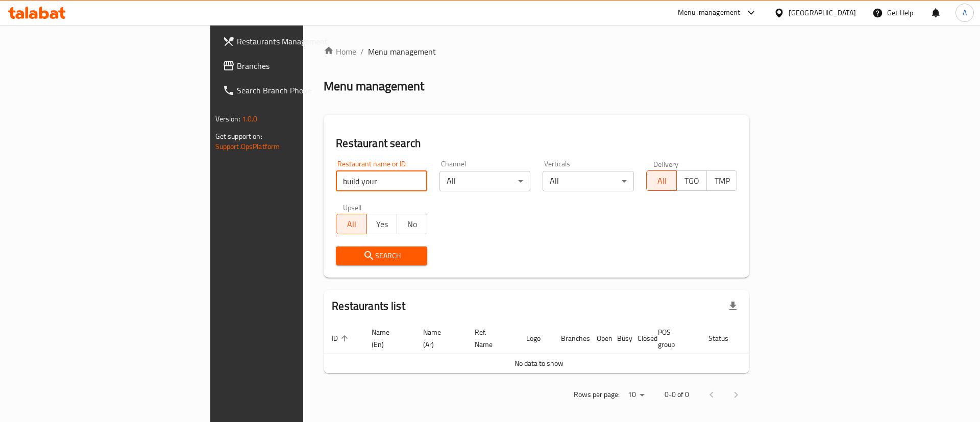  What do you see at coordinates (536, 51) in the screenshot?
I see `nav: breadcrumb` at bounding box center [536, 51].